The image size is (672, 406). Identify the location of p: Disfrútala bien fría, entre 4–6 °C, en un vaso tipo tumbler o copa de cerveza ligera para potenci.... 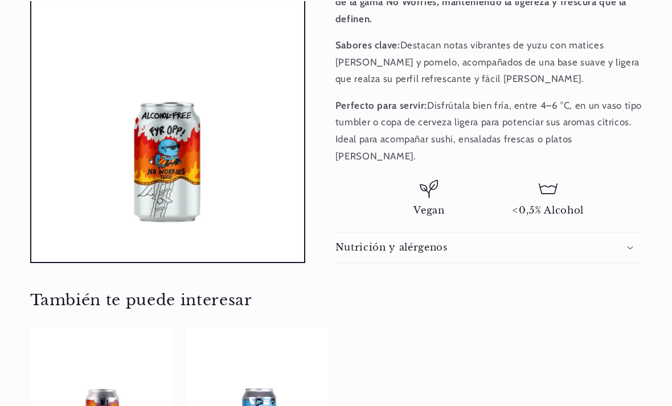
(489, 131).